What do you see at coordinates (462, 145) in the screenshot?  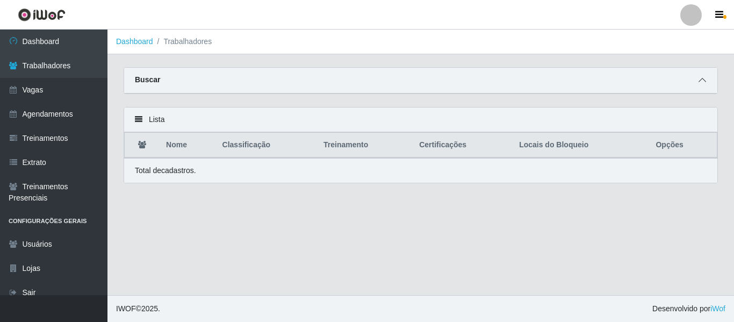 I see `th: Certificações` at bounding box center [462, 145].